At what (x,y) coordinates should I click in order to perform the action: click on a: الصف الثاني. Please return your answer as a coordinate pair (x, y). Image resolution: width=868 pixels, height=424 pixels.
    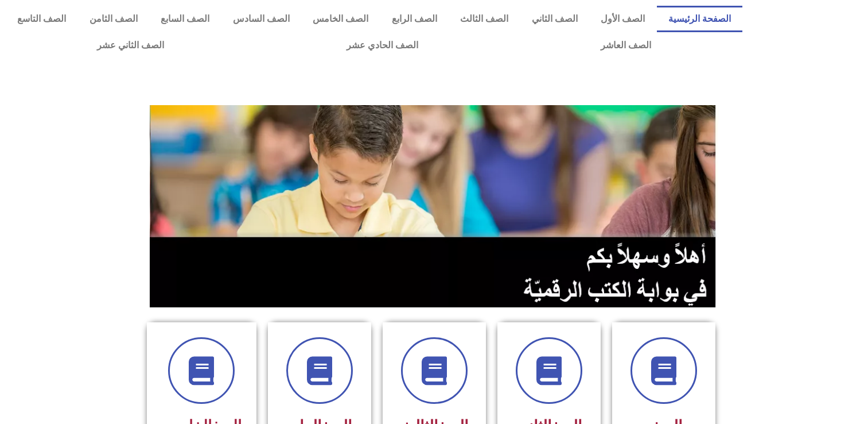
    Looking at the image, I should click on (555, 19).